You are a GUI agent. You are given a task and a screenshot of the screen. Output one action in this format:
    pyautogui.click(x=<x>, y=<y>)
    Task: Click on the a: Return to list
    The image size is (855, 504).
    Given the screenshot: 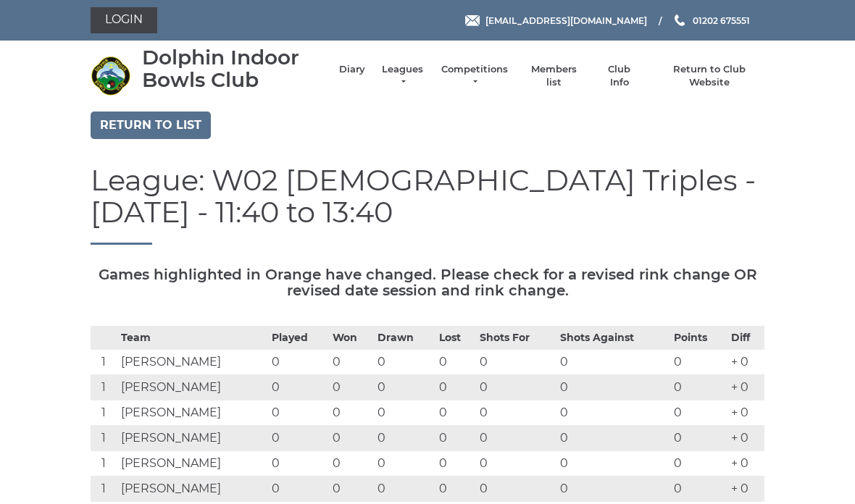 What is the action you would take?
    pyautogui.click(x=151, y=126)
    